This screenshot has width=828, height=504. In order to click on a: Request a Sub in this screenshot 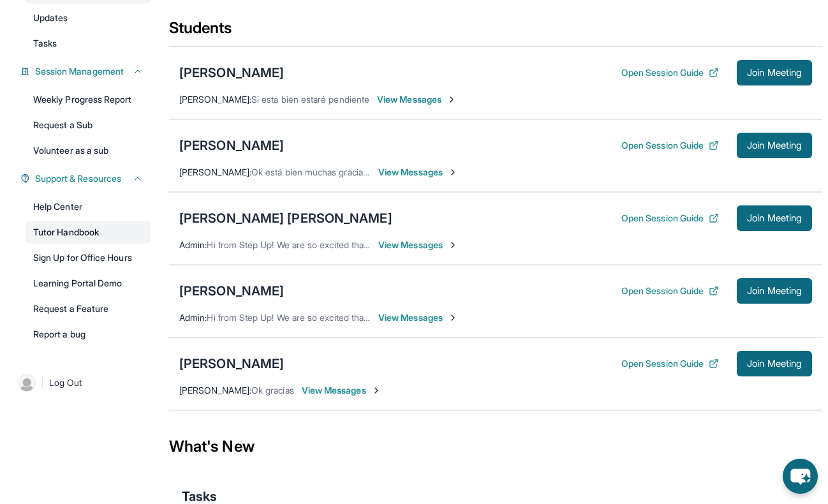, I will do `click(88, 125)`.